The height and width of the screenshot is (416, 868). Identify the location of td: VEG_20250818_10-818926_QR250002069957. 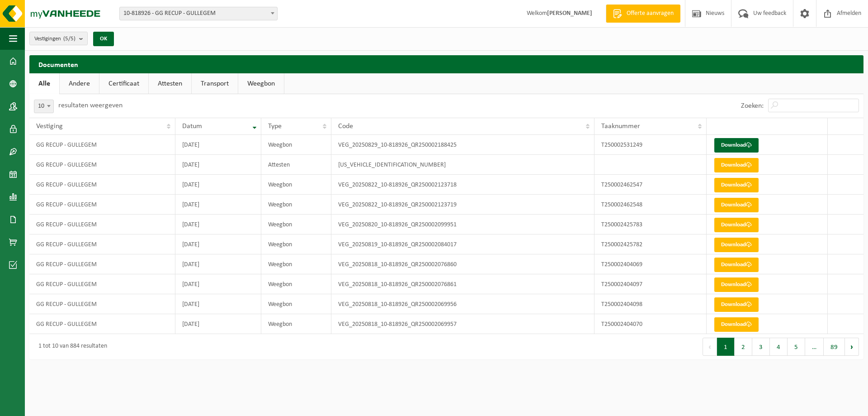
(463, 324).